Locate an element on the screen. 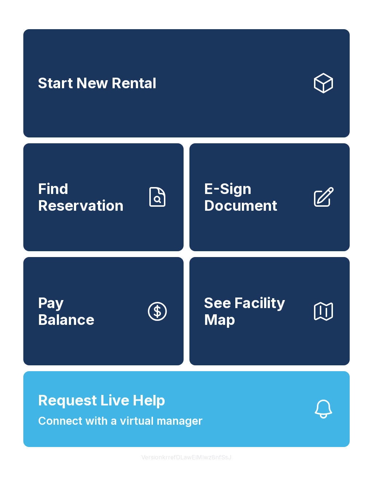  span: E-Sign Document is located at coordinates (255, 197).